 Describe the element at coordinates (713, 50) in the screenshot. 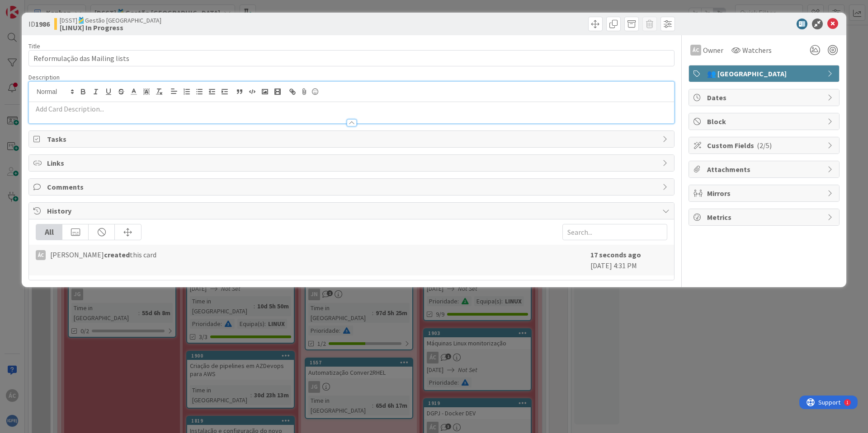

I see `span: Owner` at that location.